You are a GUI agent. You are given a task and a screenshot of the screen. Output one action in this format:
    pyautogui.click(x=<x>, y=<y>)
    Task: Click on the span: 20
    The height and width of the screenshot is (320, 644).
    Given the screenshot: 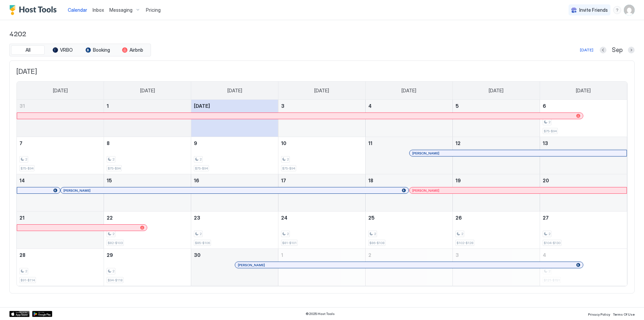 What is the action you would take?
    pyautogui.click(x=546, y=180)
    